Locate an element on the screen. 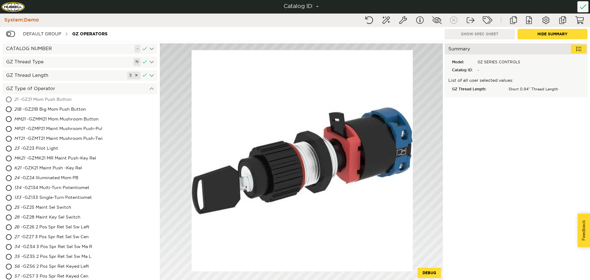 Image resolution: width=590 pixels, height=280 pixels. span: 27 is located at coordinates (17, 237).